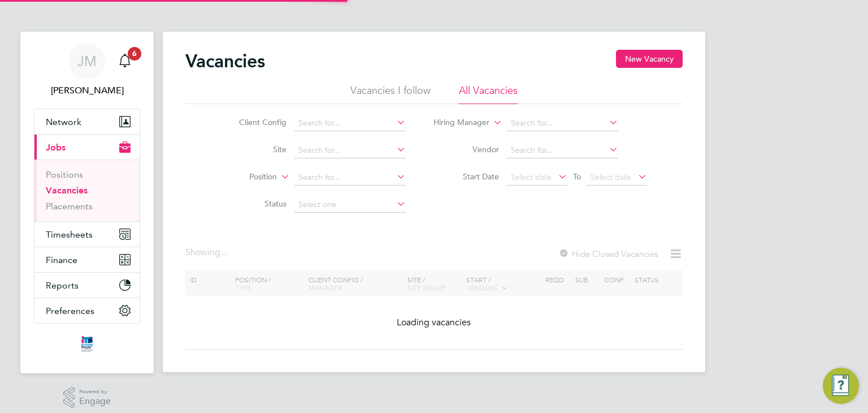  What do you see at coordinates (125, 61) in the screenshot?
I see `a: 6` at bounding box center [125, 61].